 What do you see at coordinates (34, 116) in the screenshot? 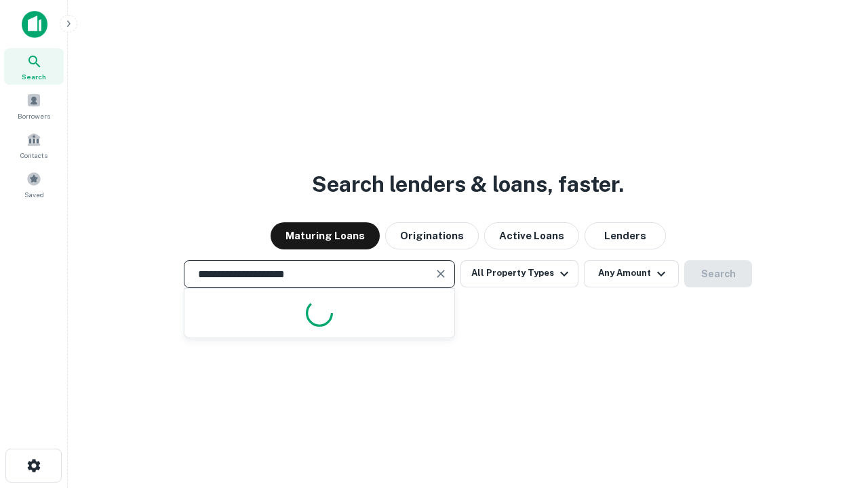
I see `span: Borrowers` at bounding box center [34, 116].